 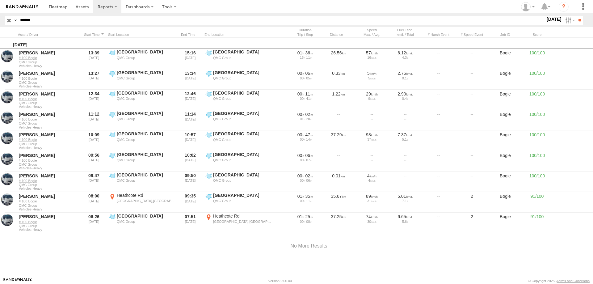 What do you see at coordinates (305, 135) in the screenshot?
I see `div: [2877s] 22/07/2025 10:09 - 22/07/2025 10:57` at bounding box center [305, 135].